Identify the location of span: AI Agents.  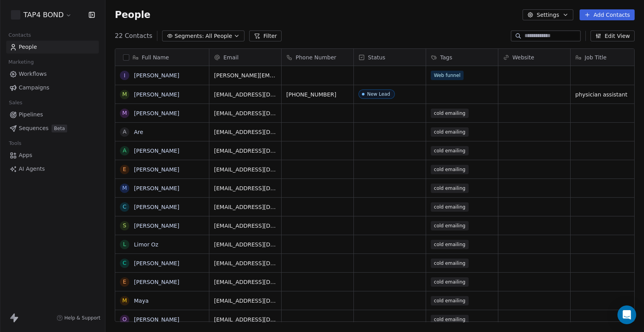
(32, 169).